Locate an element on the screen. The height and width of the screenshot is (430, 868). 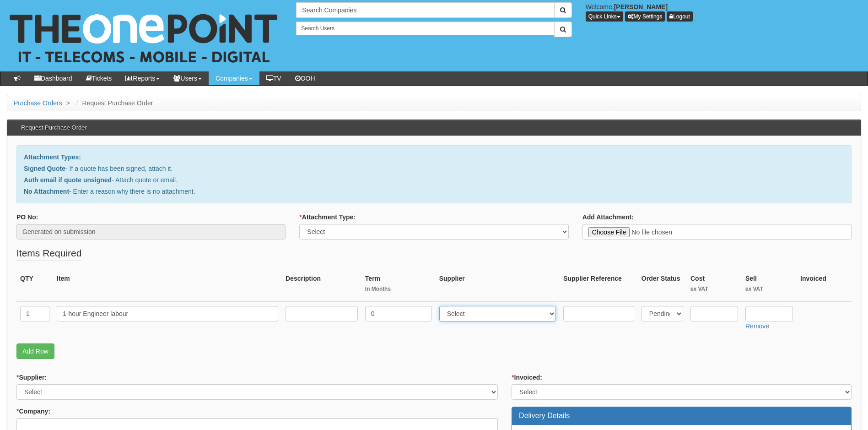
p: - Attach quote or email. is located at coordinates (434, 180).